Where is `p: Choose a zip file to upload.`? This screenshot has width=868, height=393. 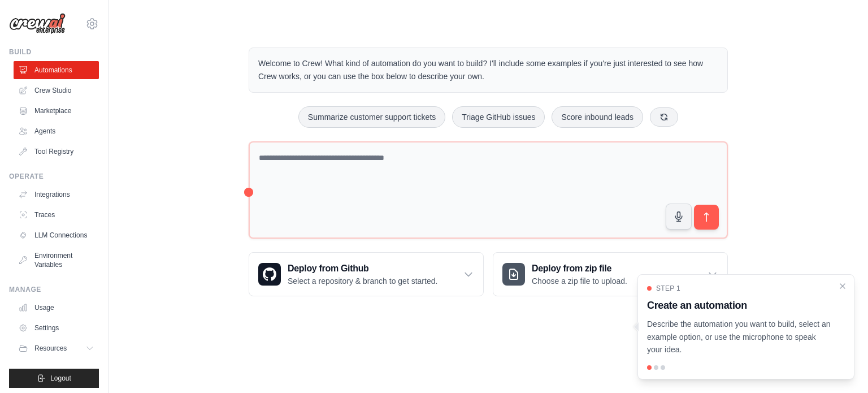 p: Choose a zip file to upload. is located at coordinates (579, 281).